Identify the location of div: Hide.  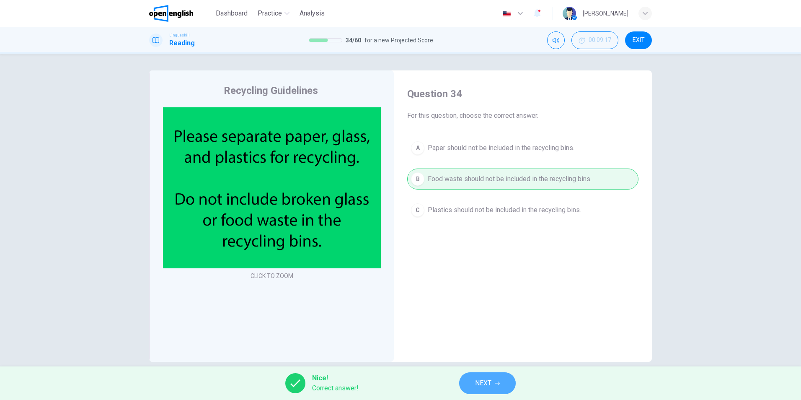
(595, 40).